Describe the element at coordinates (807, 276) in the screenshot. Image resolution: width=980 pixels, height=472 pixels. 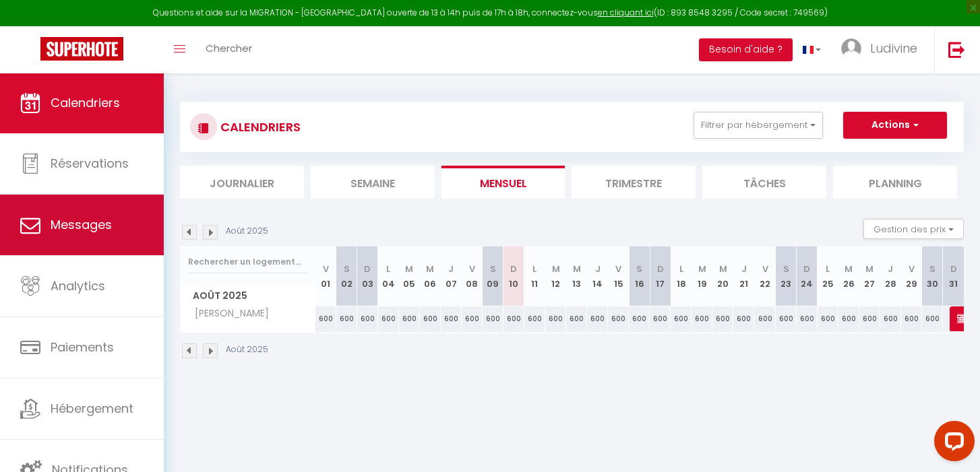
I see `th: 24` at that location.